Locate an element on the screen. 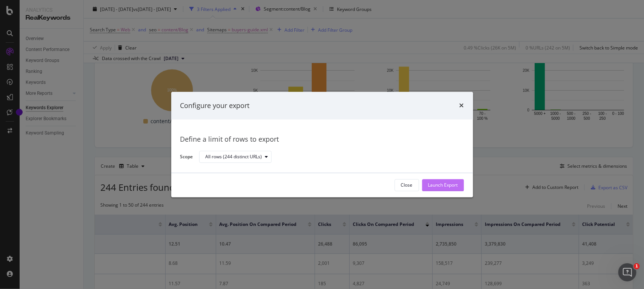 This screenshot has height=289, width=644. div: All rows (244 distinct URLs) is located at coordinates (234, 157).